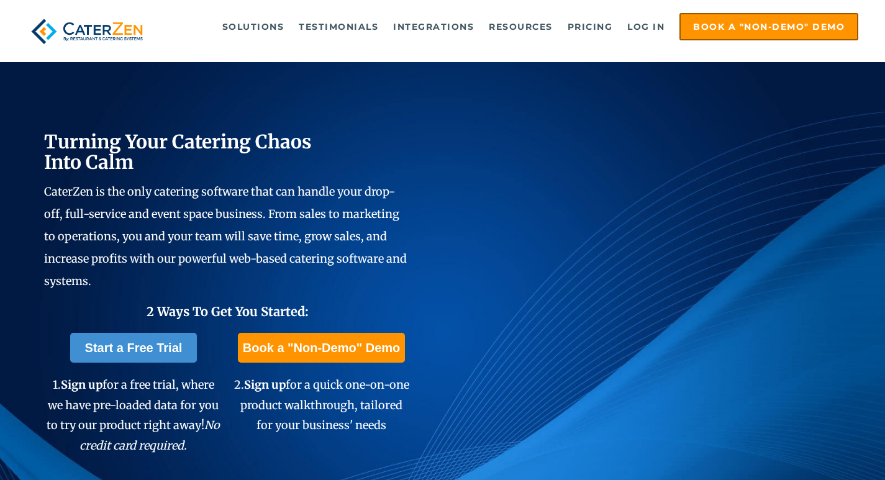 The image size is (885, 480). Describe the element at coordinates (134, 348) in the screenshot. I see `a: Start a Free Trial` at that location.